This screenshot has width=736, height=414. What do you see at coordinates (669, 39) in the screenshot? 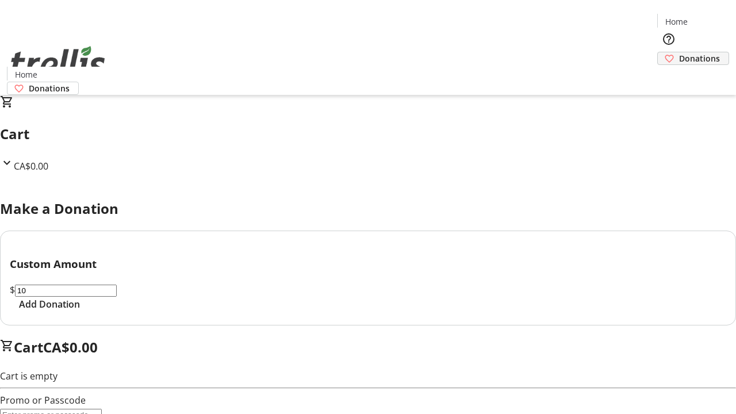
I see `button: Help` at bounding box center [669, 39].